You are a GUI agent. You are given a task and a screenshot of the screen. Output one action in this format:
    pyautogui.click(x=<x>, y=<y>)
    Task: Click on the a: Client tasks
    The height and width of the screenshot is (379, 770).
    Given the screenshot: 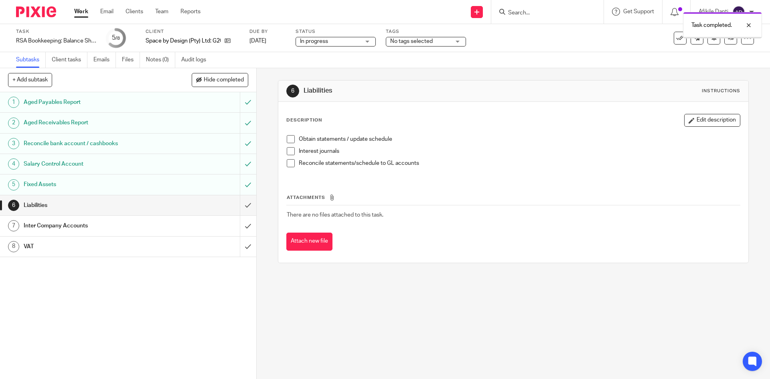 What is the action you would take?
    pyautogui.click(x=69, y=60)
    